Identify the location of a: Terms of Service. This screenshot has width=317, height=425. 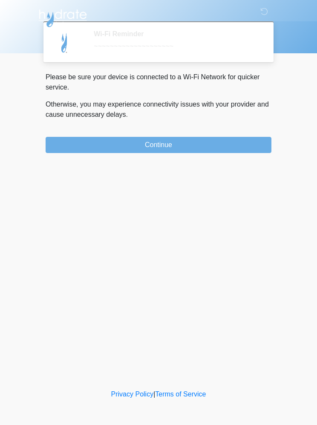
(180, 394).